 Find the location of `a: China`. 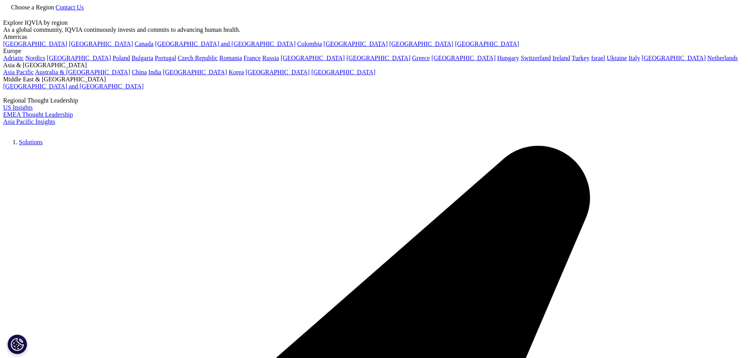

a: China is located at coordinates (139, 72).